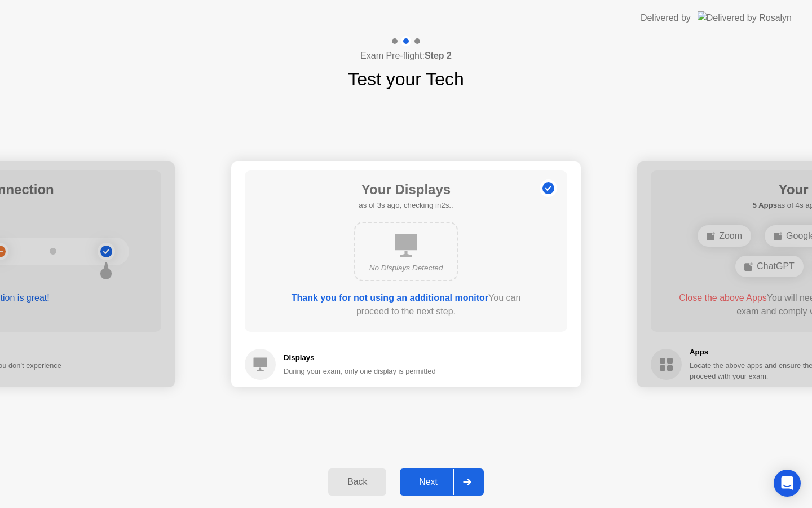  What do you see at coordinates (787, 483) in the screenshot?
I see `div: Open Intercom Messenger` at bounding box center [787, 483].